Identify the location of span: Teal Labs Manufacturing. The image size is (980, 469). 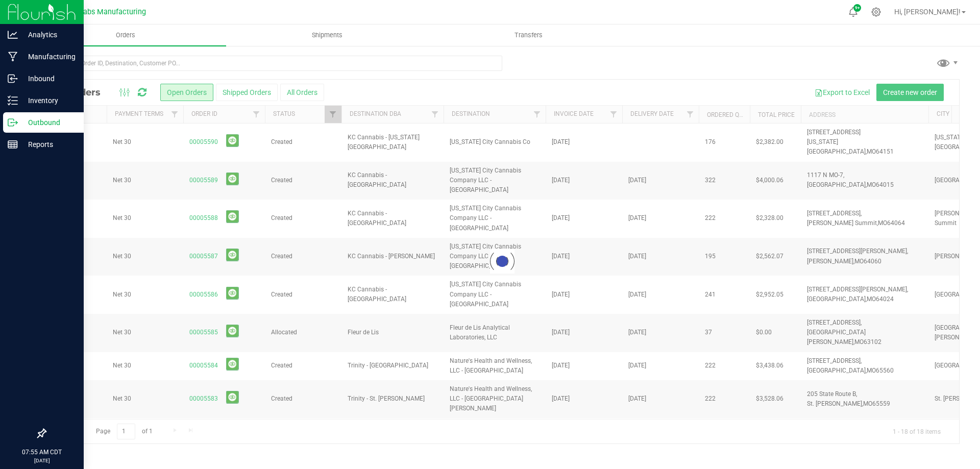
(104, 12).